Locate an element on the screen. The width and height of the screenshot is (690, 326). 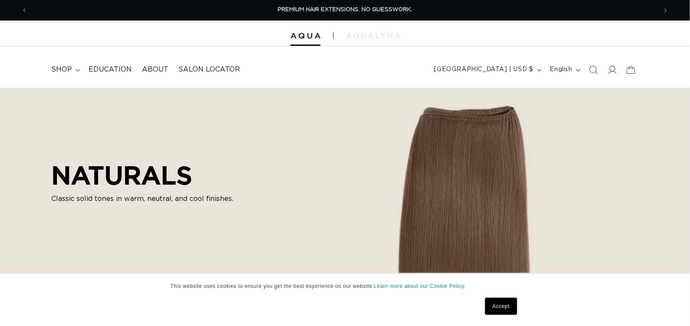
button: English is located at coordinates (565, 70).